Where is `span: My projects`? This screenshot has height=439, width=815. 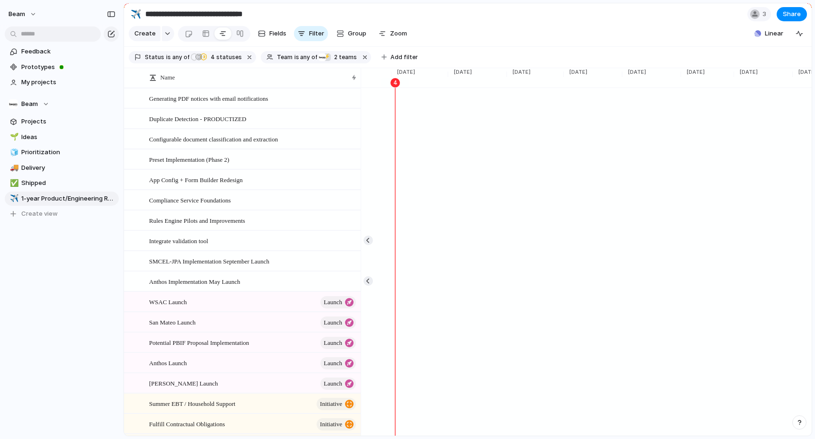 span: My projects is located at coordinates (68, 82).